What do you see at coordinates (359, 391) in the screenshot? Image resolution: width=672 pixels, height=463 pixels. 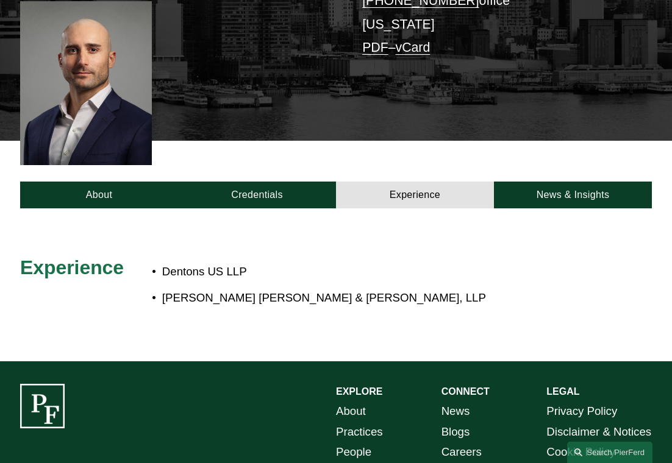 I see `strong: EXPLORE` at bounding box center [359, 391].